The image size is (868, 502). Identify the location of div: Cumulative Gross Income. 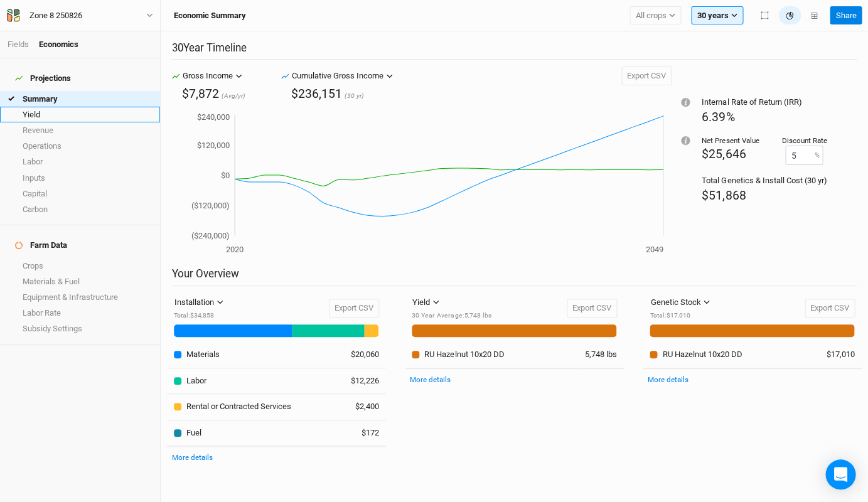
(338, 76).